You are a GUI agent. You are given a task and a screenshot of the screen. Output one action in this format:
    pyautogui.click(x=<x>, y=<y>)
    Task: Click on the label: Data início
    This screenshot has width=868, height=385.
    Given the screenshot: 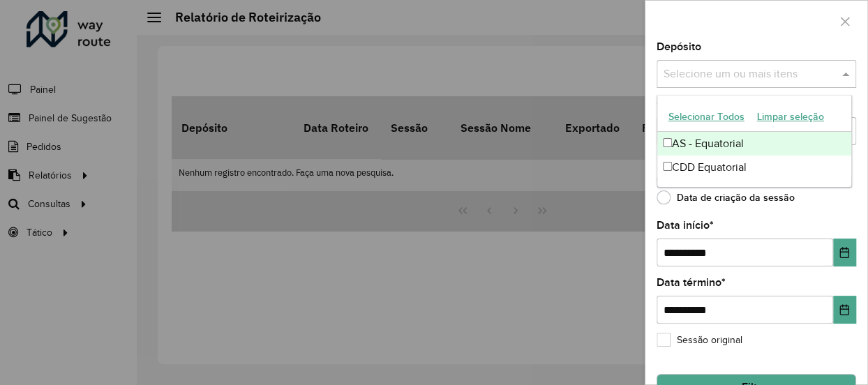 What is the action you would take?
    pyautogui.click(x=685, y=226)
    